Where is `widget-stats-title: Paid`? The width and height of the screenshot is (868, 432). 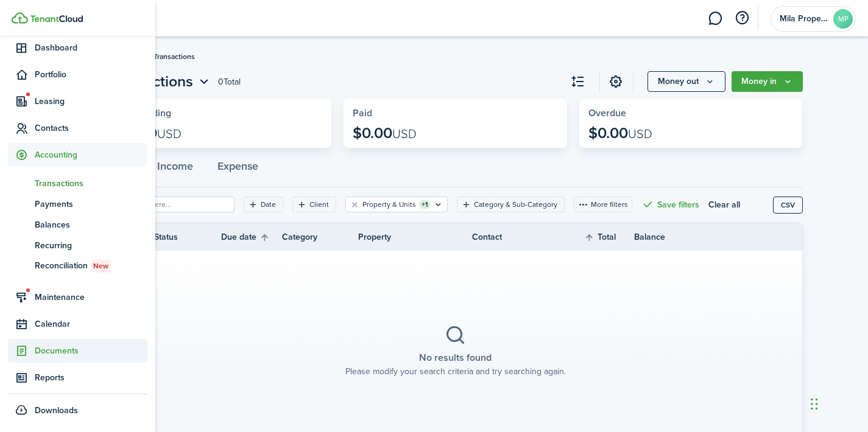 widget-stats-title: Paid is located at coordinates (455, 113).